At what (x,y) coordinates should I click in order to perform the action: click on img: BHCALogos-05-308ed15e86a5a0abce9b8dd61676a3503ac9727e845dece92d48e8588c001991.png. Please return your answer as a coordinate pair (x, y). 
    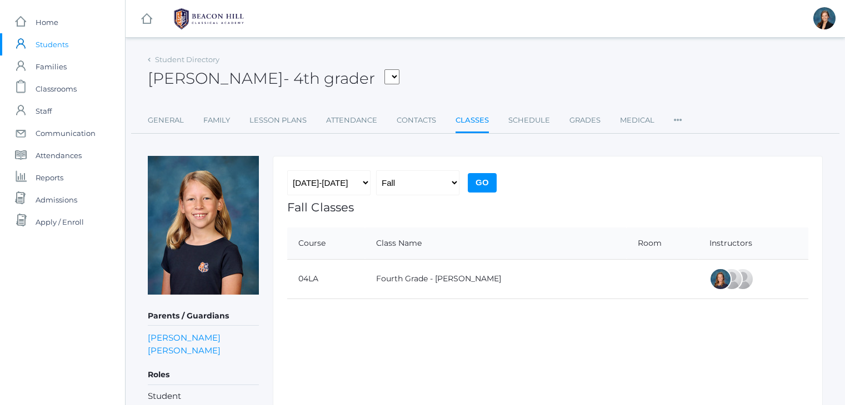
    Looking at the image, I should click on (209, 19).